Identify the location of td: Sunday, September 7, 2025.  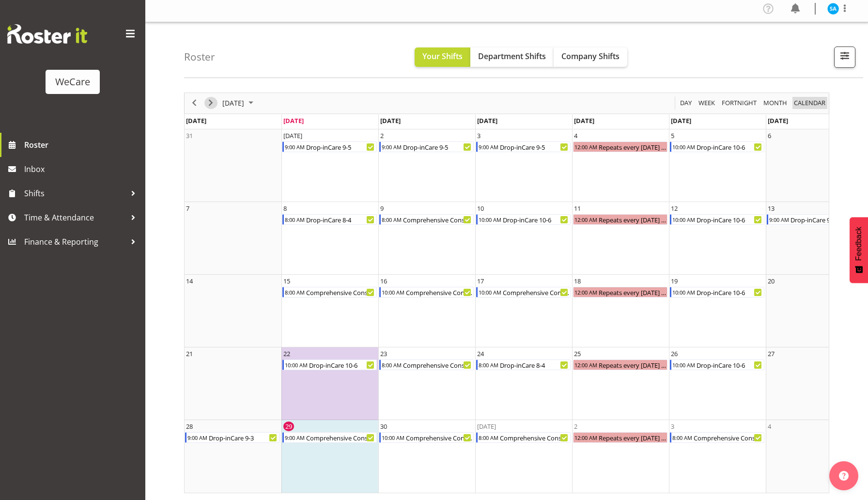
(233, 239).